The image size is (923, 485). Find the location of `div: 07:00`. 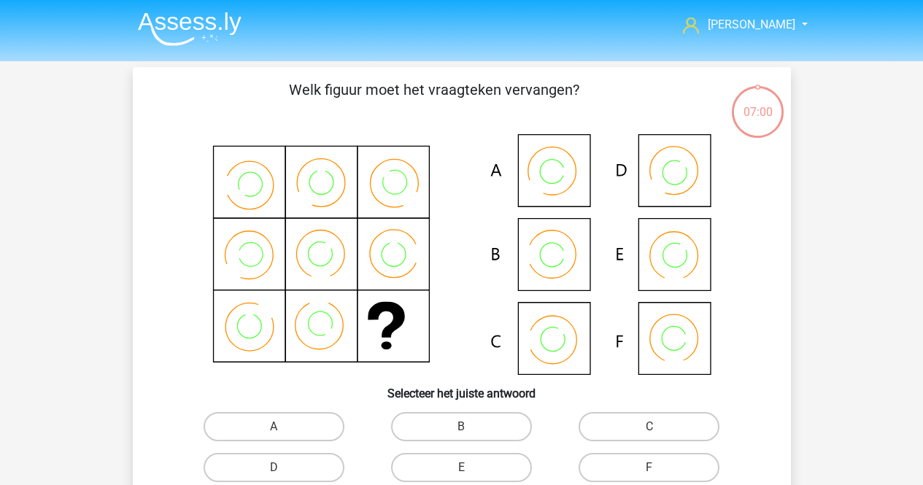

div: 07:00 is located at coordinates (758, 103).